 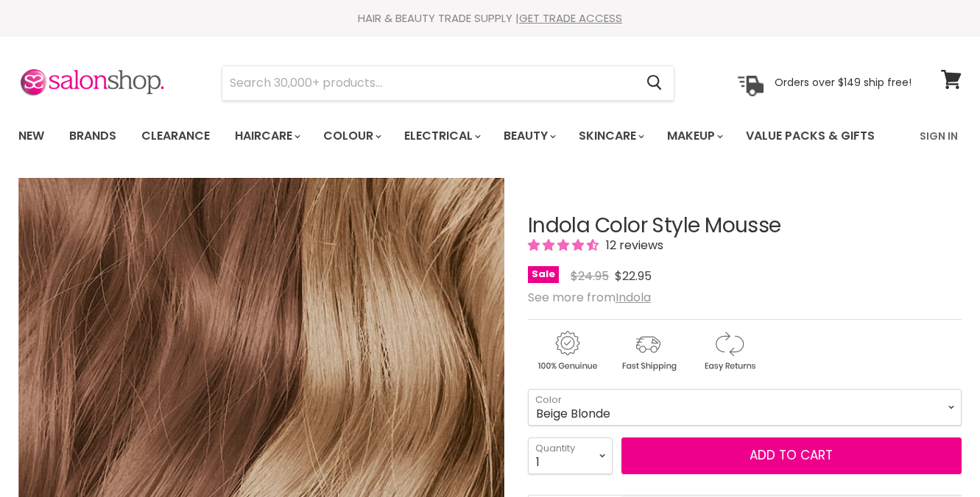 I want to click on a: Electrical, so click(x=441, y=136).